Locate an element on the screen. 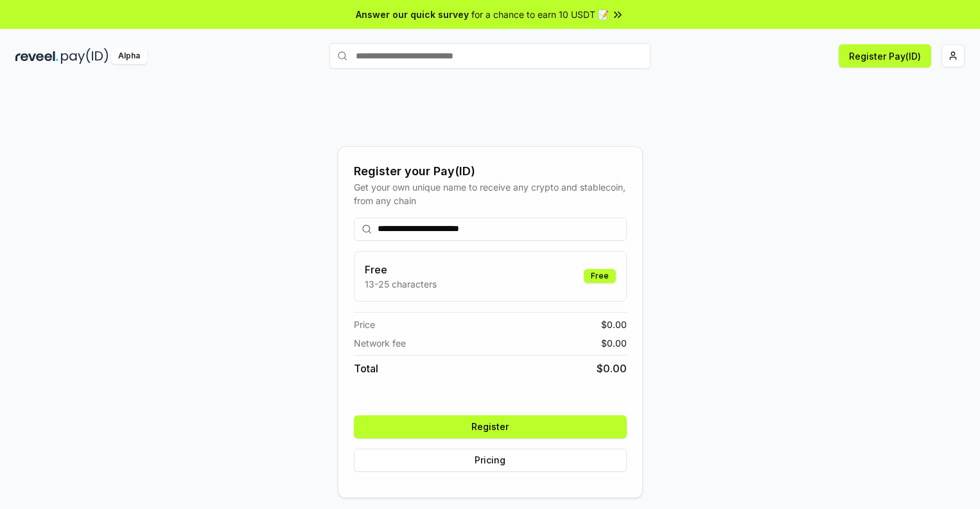 Image resolution: width=980 pixels, height=509 pixels. span: Answer our quick survey is located at coordinates (413, 14).